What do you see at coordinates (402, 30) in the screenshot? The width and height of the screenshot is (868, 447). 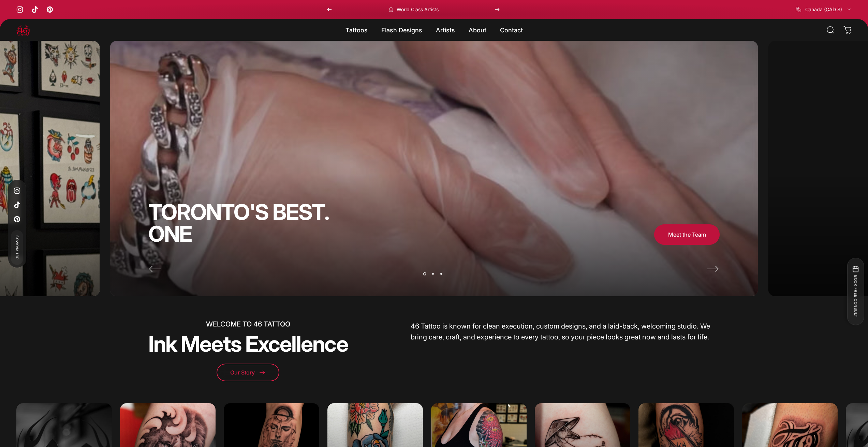 I see `summary: Flash Designs` at bounding box center [402, 30].